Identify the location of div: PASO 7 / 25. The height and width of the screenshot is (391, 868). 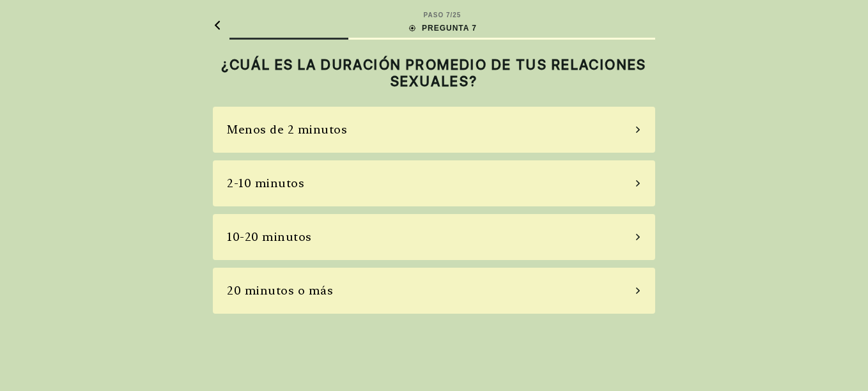
(442, 15).